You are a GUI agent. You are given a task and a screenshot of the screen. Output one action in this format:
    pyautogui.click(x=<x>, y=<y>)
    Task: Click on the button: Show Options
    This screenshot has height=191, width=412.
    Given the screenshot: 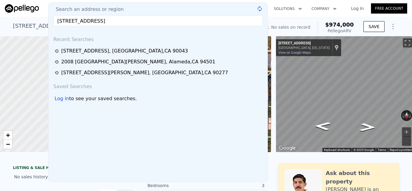 What is the action you would take?
    pyautogui.click(x=393, y=27)
    